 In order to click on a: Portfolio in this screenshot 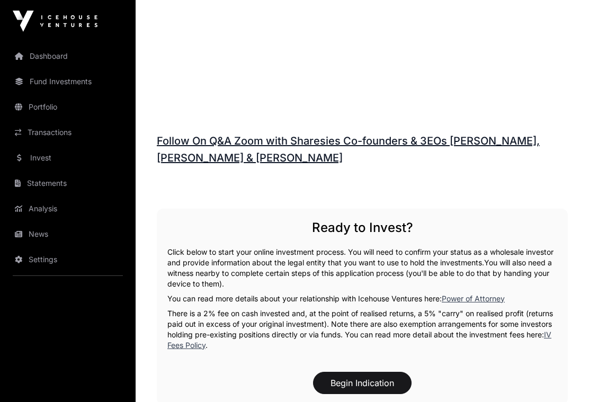, I will do `click(68, 107)`.